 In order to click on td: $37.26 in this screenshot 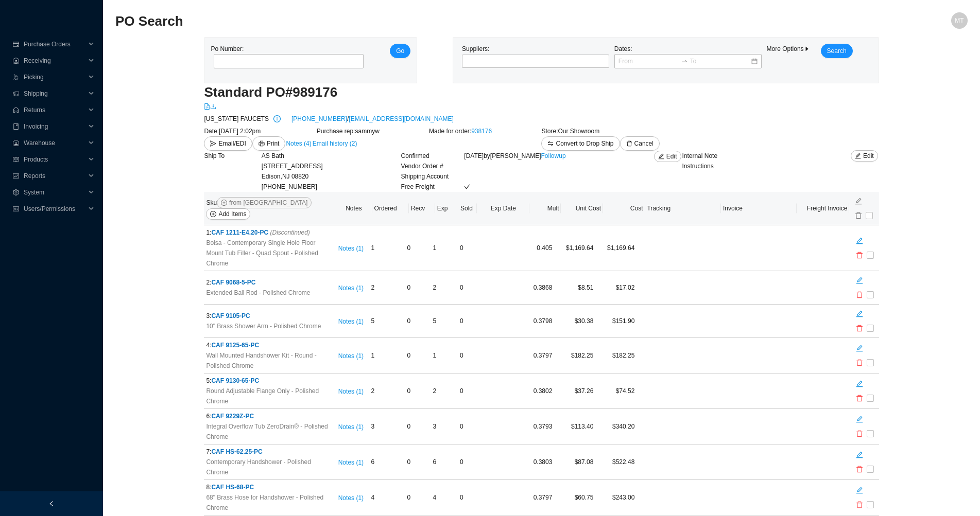, I will do `click(575, 392)`.